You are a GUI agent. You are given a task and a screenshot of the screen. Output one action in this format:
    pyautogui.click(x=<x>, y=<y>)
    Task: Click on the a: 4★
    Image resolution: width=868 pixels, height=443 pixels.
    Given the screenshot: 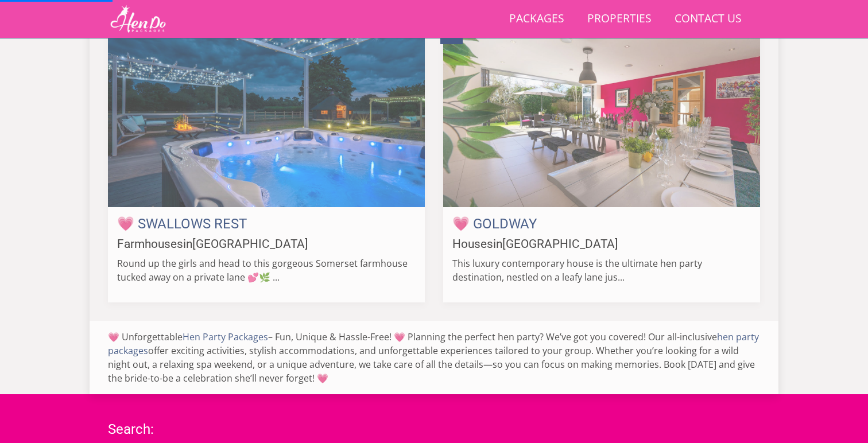 What is the action you would take?
    pyautogui.click(x=601, y=115)
    